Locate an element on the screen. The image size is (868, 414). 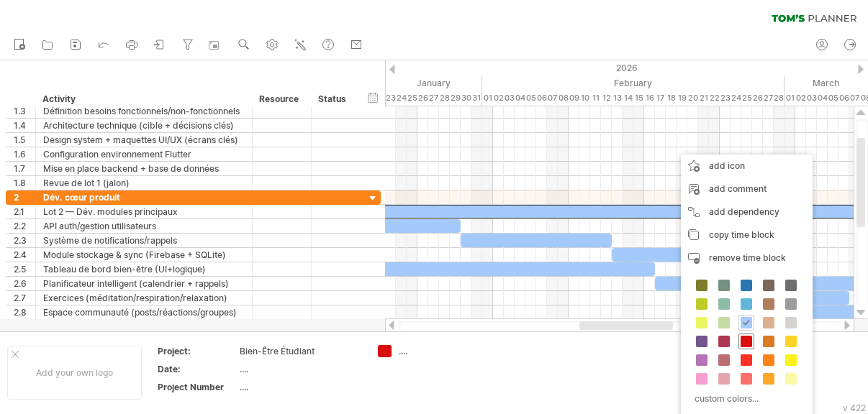
div: Mise en place backend + base de données is located at coordinates (144, 168).